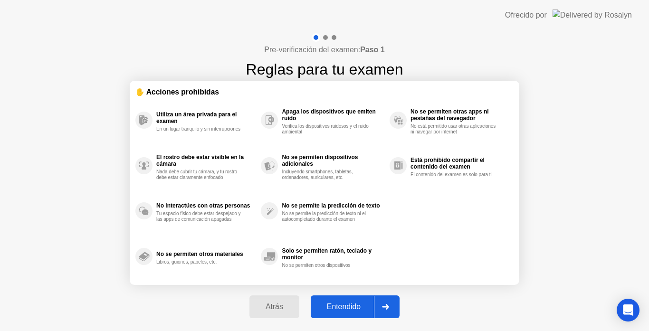  What do you see at coordinates (274, 307) in the screenshot?
I see `div: Atrás` at bounding box center [274, 307].